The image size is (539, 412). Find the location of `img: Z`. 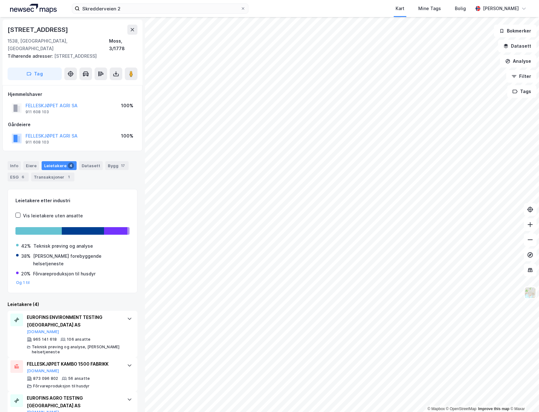

img: Z is located at coordinates (530, 293).